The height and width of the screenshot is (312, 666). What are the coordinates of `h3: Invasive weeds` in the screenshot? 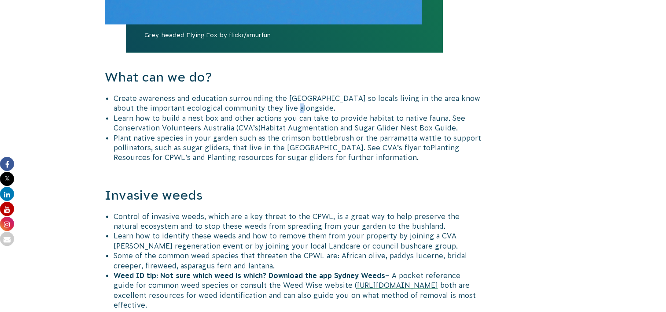 It's located at (294, 195).